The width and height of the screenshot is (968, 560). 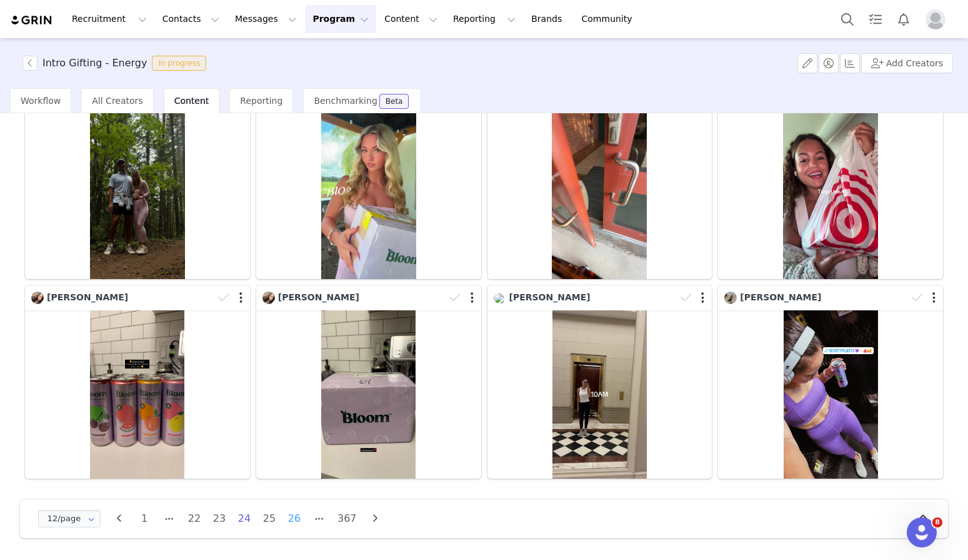 What do you see at coordinates (269, 518) in the screenshot?
I see `li: 25` at bounding box center [269, 518].